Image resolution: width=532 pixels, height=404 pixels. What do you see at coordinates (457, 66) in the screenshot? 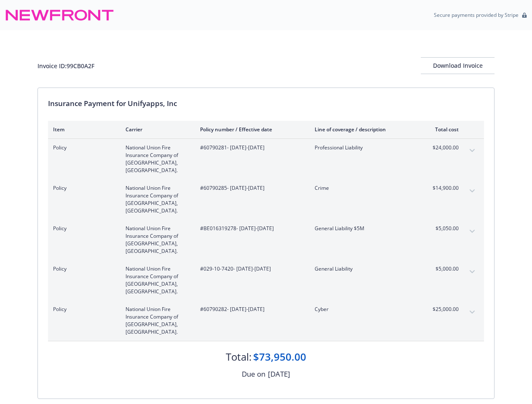
I see `button: Download Invoice` at bounding box center [457, 66].